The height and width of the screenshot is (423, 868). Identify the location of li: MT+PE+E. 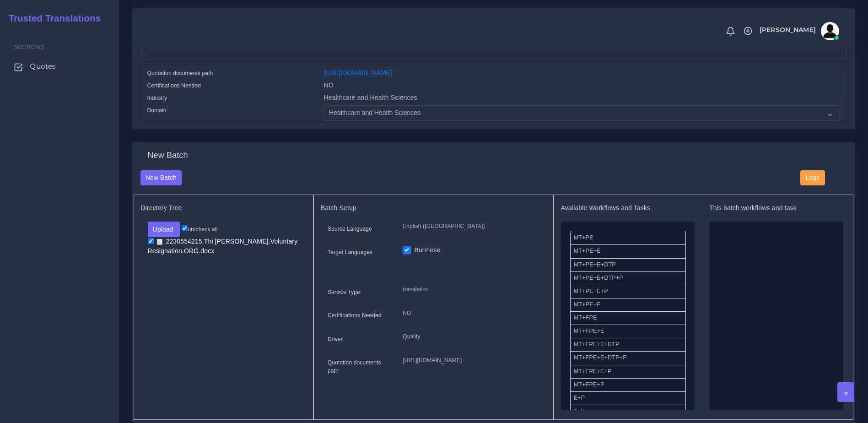
(628, 252).